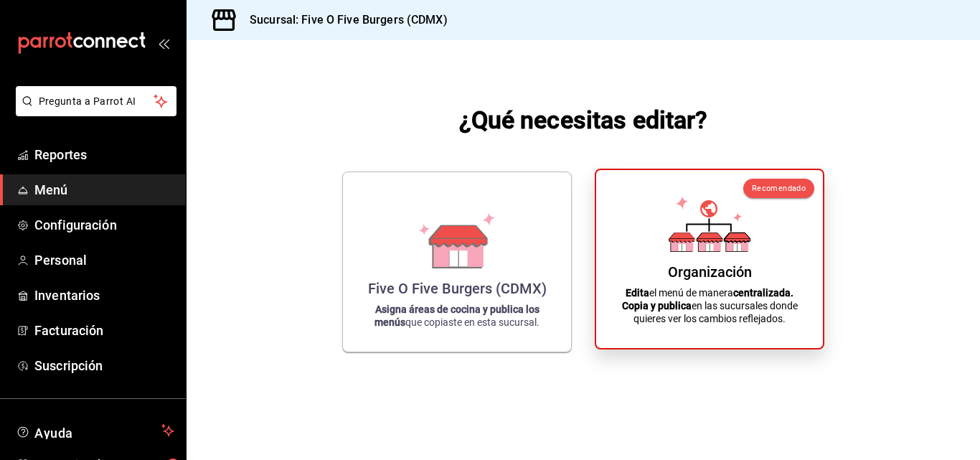 The width and height of the screenshot is (980, 460). I want to click on span: Suscripción, so click(104, 365).